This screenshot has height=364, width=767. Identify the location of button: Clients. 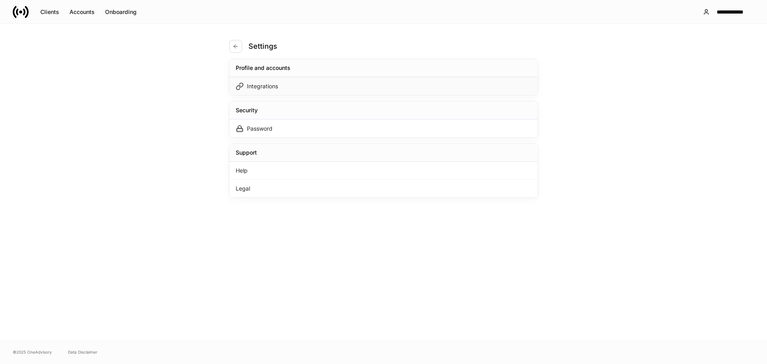
(50, 12).